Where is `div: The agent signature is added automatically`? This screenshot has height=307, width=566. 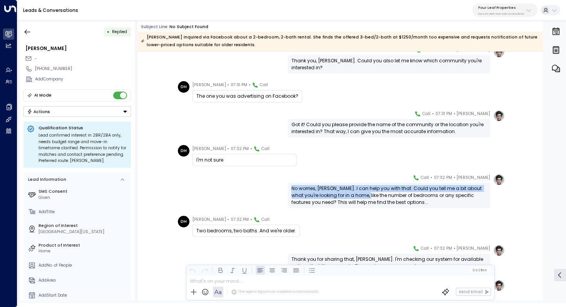 div: The agent signature is added automatically is located at coordinates (275, 292).